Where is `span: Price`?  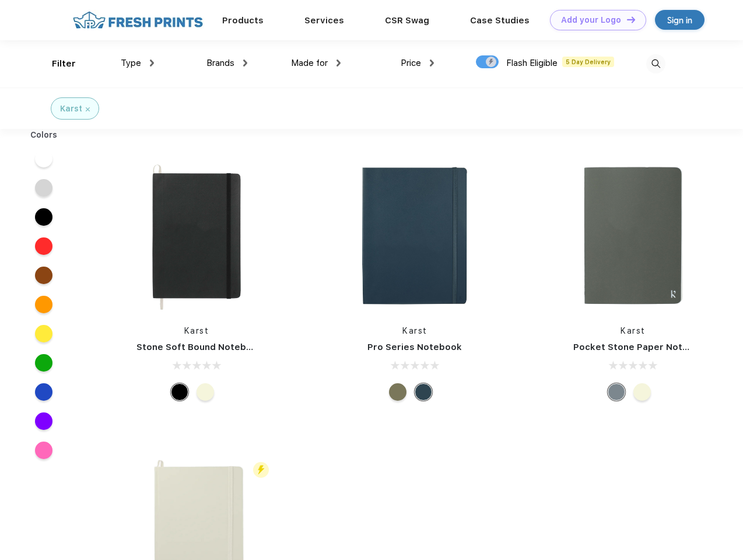
span: Price is located at coordinates (411, 63).